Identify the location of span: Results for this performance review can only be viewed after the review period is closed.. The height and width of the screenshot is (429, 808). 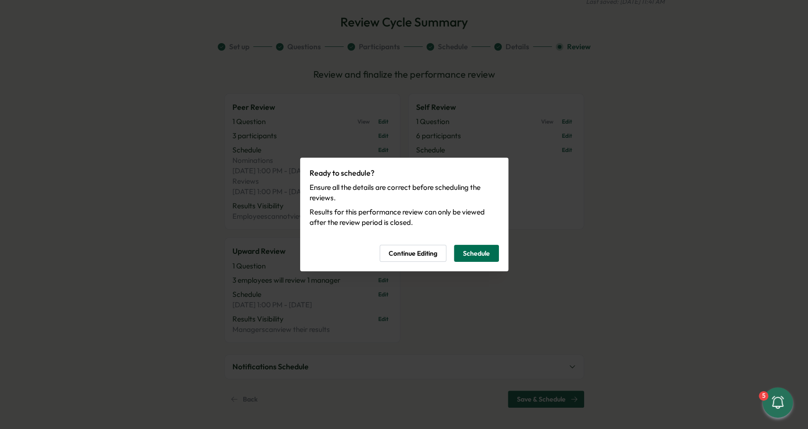
(404, 217).